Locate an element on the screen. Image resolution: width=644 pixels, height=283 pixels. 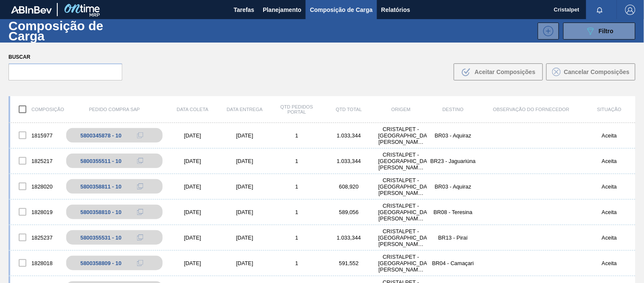
div: Qtd Pedidos Portal is located at coordinates (297, 109).